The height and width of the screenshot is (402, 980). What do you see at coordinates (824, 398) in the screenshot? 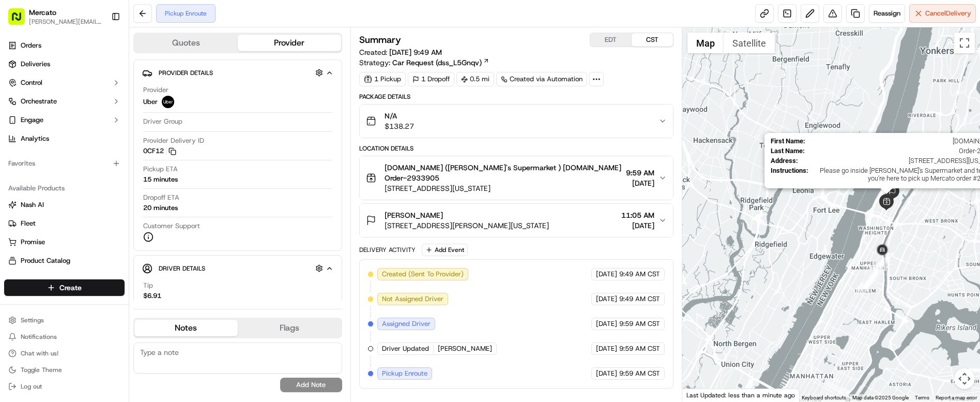
I see `button: Keyboard shortcuts` at bounding box center [824, 398].